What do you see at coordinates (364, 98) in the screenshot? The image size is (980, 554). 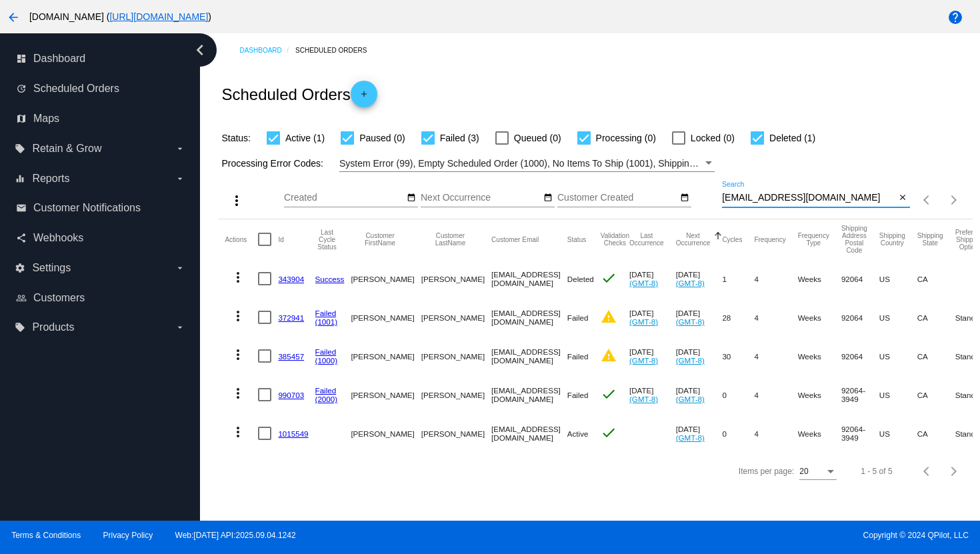 I see `mat-icon: add` at bounding box center [364, 98].